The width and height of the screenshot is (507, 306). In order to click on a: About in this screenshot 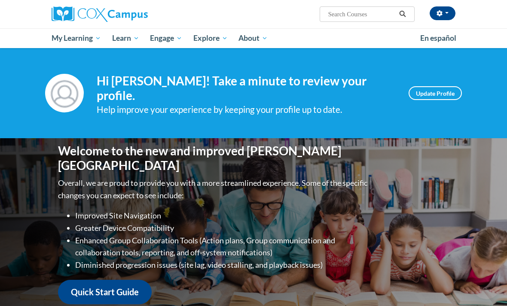, I will do `click(254, 38)`.